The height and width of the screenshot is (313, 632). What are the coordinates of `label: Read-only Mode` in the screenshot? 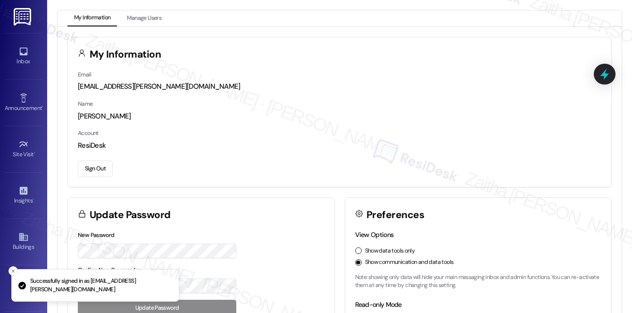 It's located at (378, 304).